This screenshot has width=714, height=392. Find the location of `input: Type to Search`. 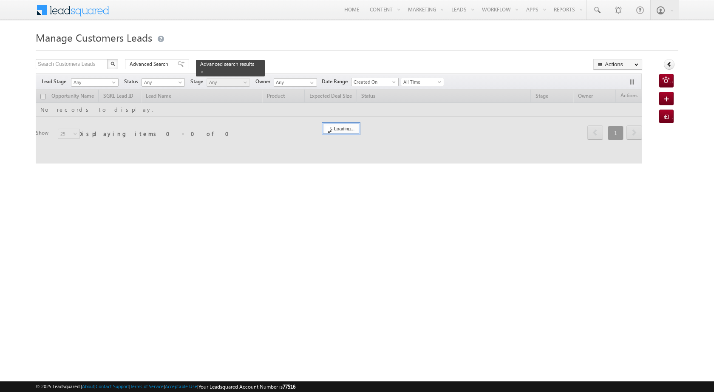

input: Type to Search is located at coordinates (295, 82).